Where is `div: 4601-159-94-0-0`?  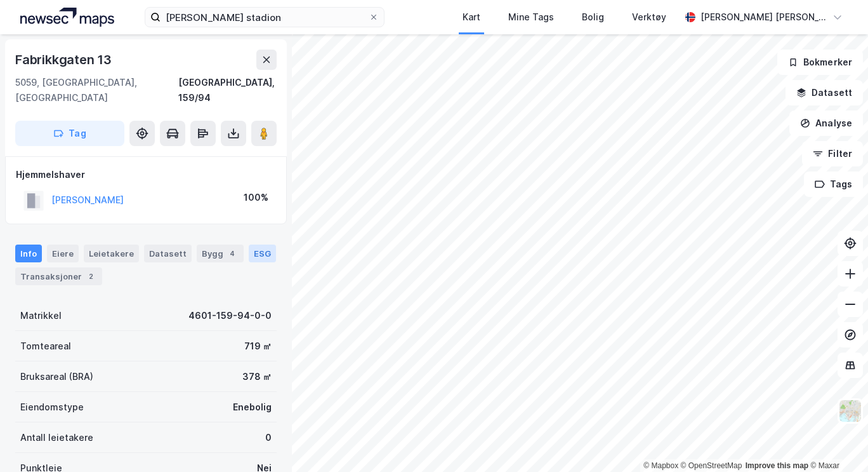
div: 4601-159-94-0-0 is located at coordinates (230, 316).